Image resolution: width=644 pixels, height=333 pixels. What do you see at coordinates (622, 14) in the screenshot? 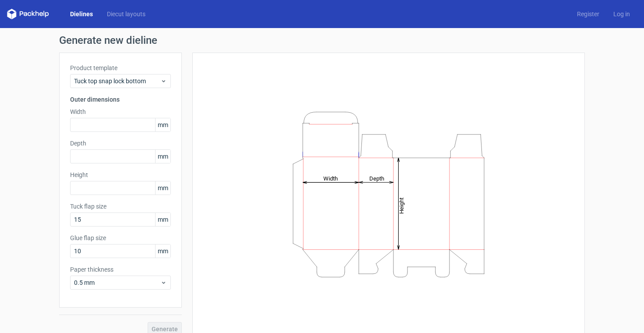
I see `a: Log in` at bounding box center [622, 14].